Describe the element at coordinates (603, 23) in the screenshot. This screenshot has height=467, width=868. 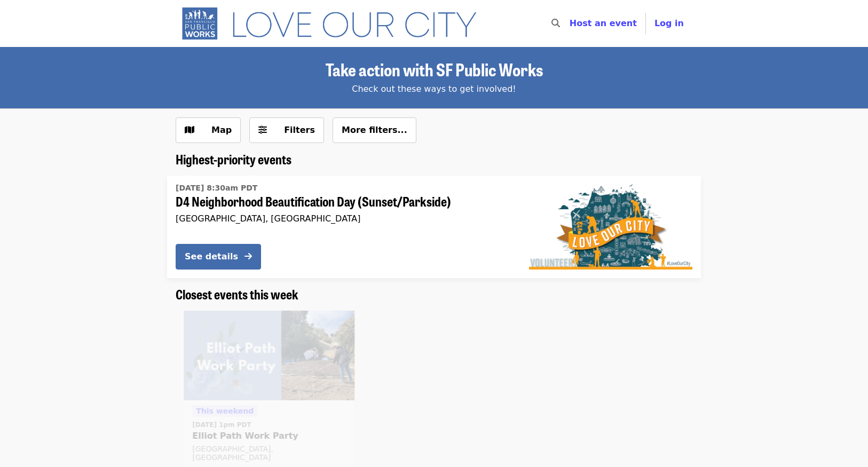
I see `a: Host an event` at that location.